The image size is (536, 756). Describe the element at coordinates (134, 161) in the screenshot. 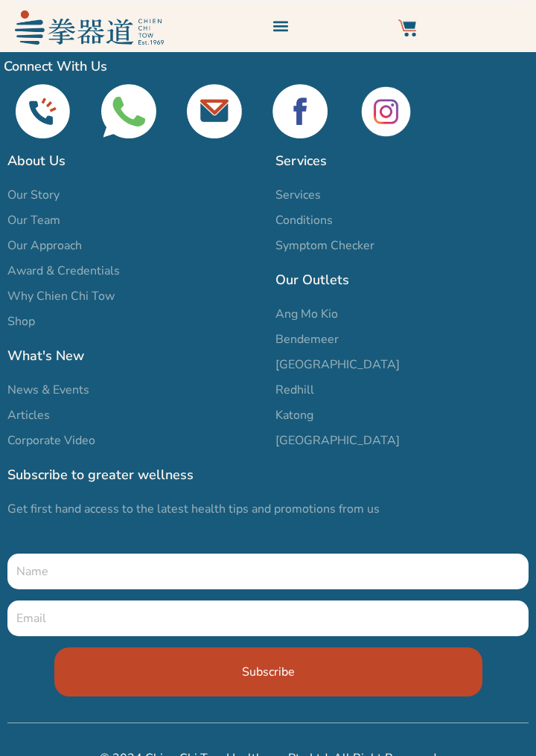

I see `h2: About Us` at that location.